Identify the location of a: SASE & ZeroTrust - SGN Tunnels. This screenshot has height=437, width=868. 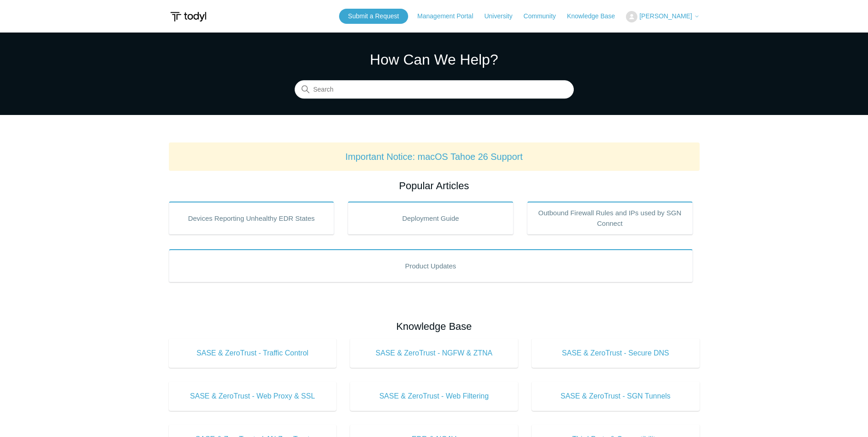
(615, 396).